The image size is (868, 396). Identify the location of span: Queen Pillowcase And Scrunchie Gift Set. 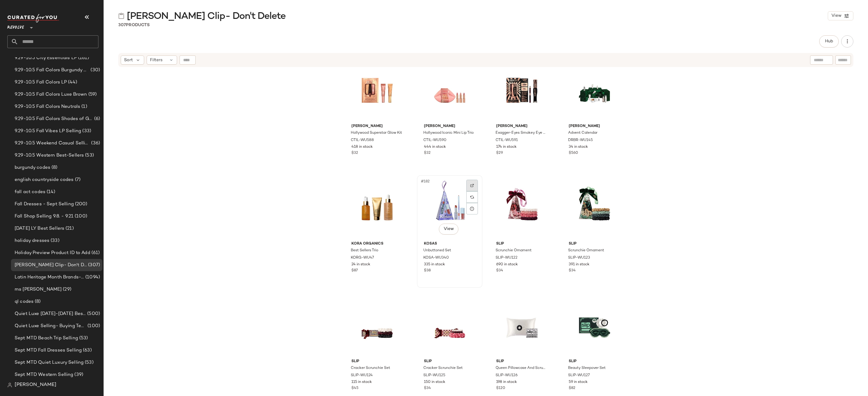
(521, 368).